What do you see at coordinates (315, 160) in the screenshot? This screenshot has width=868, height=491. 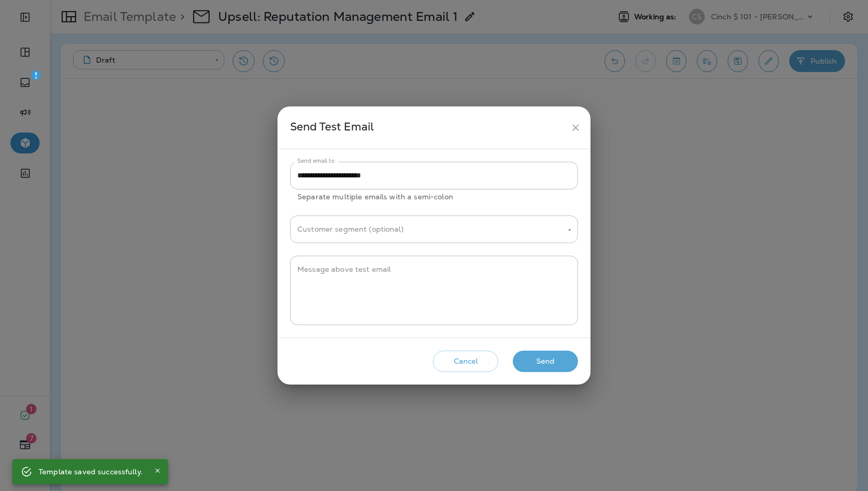 I see `label: Send email to` at bounding box center [315, 160].